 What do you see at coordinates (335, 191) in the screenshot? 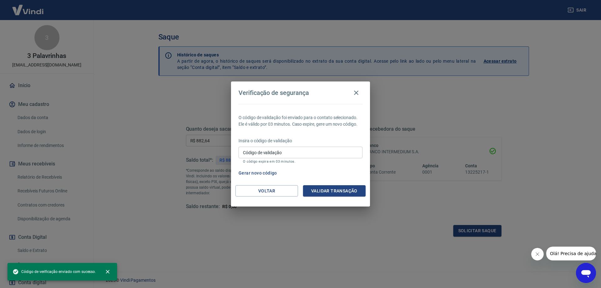
I see `button: Validar transação` at bounding box center [335, 191].